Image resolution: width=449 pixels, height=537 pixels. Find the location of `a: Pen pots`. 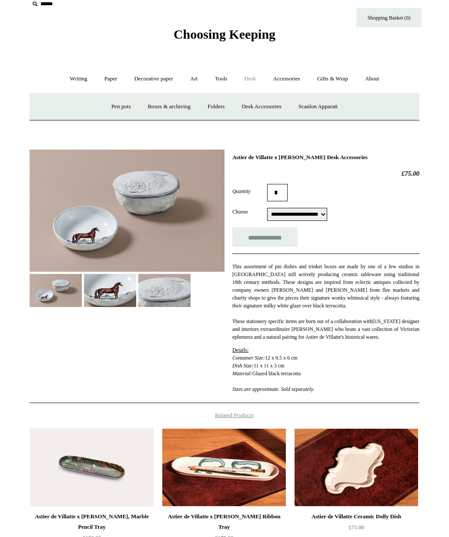

a: Pen pots is located at coordinates (121, 107).